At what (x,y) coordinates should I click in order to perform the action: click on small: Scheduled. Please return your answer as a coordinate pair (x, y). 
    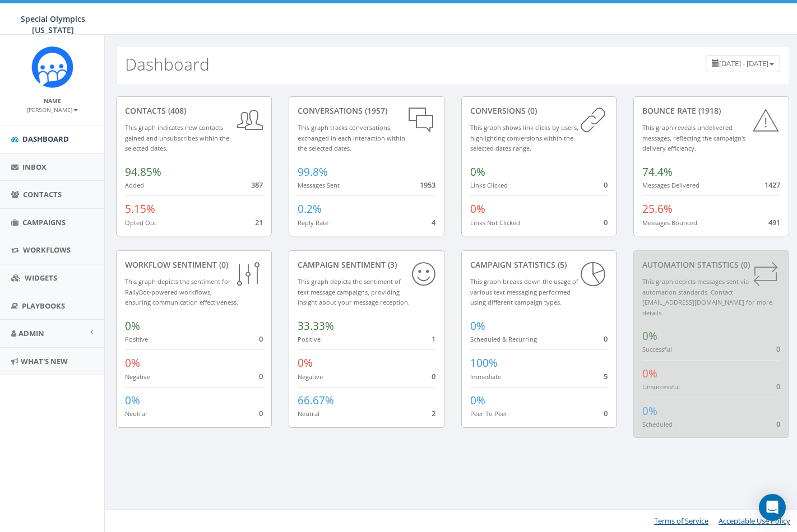
    Looking at the image, I should click on (658, 424).